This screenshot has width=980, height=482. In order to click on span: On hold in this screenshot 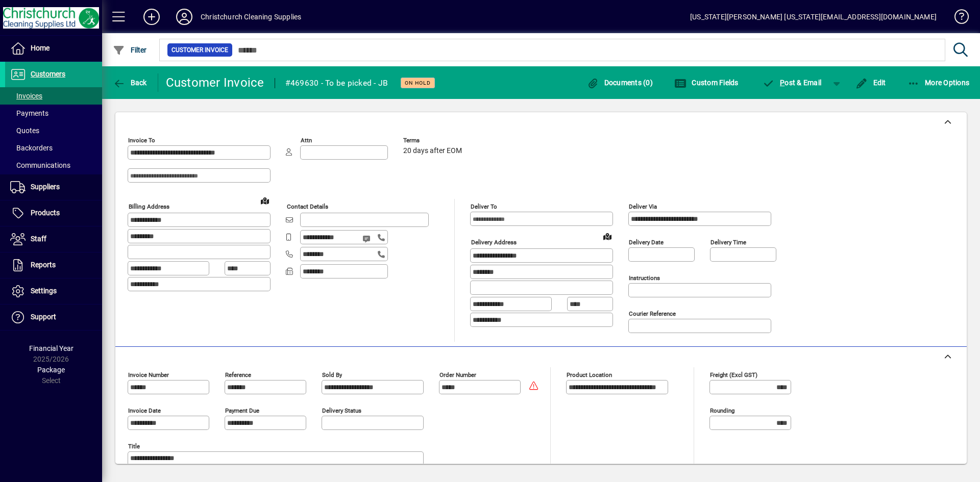, I will do `click(418, 83)`.